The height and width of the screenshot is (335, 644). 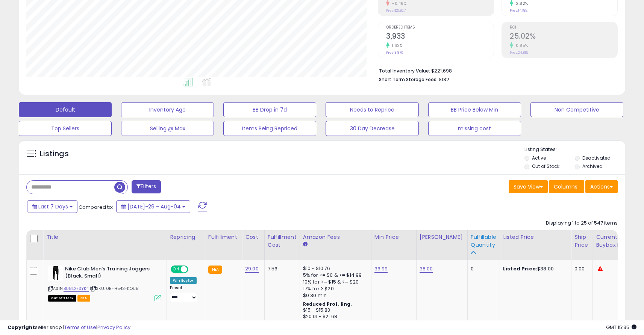 What do you see at coordinates (482, 269) in the screenshot?
I see `div: 0` at bounding box center [482, 269].